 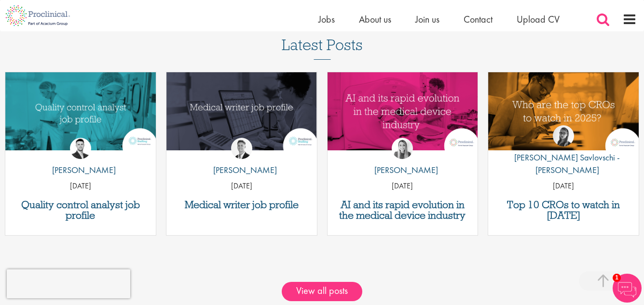 I want to click on a: Jobs, so click(x=326, y=20).